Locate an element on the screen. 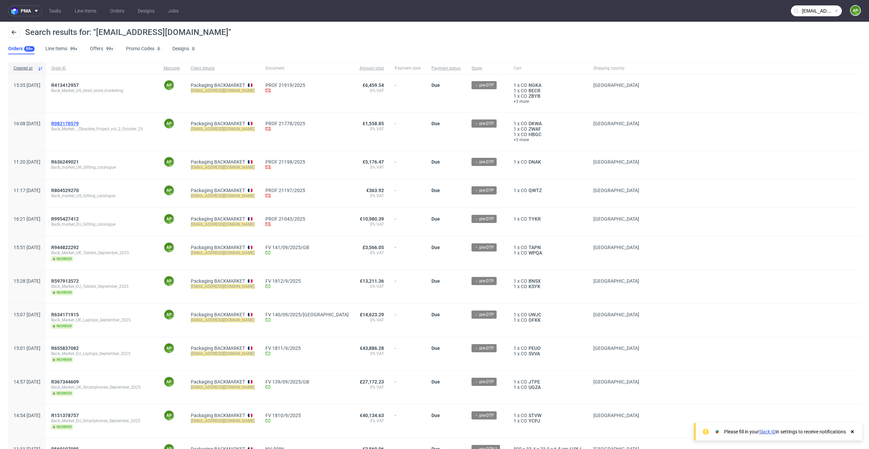 This screenshot has width=869, height=449. span: €6,459.54 is located at coordinates (373, 85).